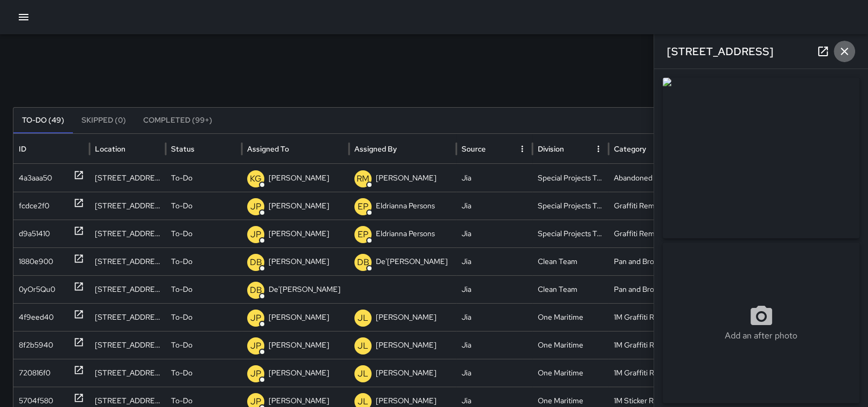  Describe the element at coordinates (375, 149) in the screenshot. I see `div: Assigned By` at that location.